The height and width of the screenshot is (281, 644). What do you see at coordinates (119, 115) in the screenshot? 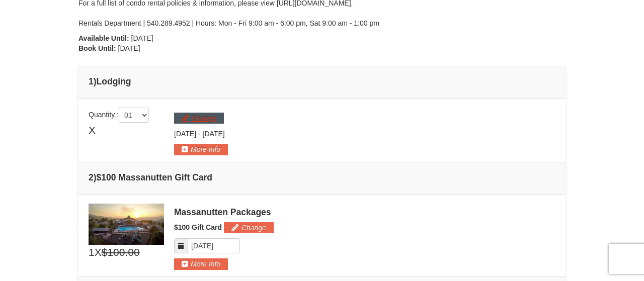
I see `span: Quantity :` at bounding box center [119, 115].